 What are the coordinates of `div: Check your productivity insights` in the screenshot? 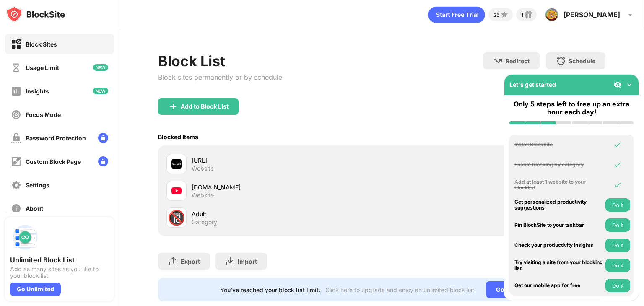 It's located at (559, 245).